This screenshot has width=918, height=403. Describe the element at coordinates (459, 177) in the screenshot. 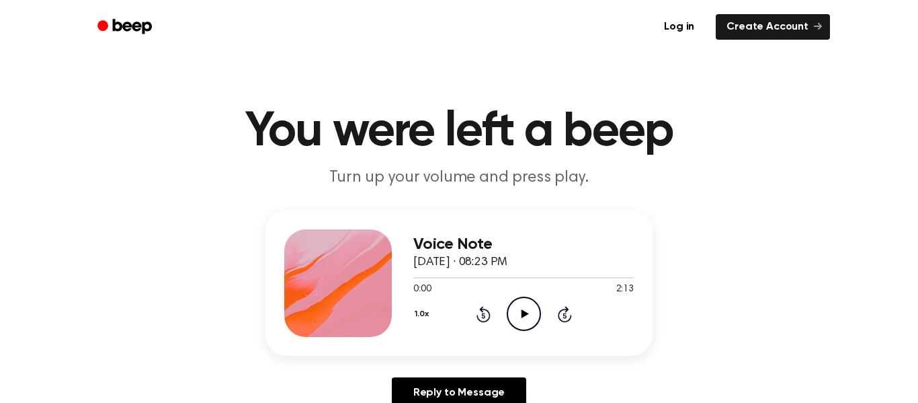

I see `p: Turn up your volume and press play.` at that location.